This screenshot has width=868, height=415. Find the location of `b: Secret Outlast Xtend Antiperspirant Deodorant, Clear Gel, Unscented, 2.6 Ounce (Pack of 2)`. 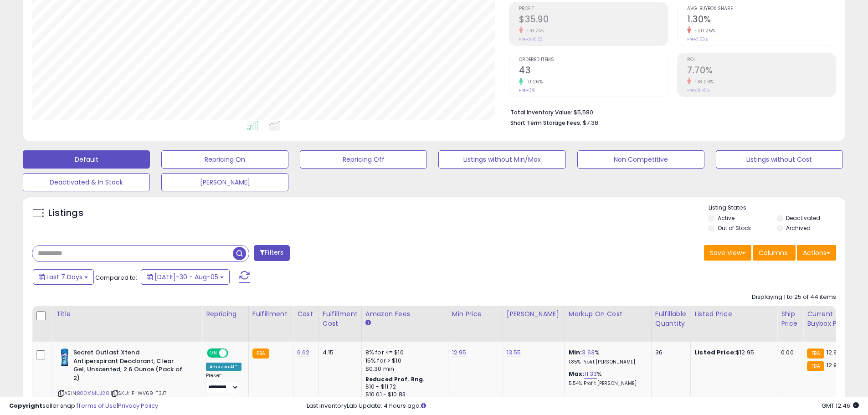

b: Secret Outlast Xtend Antiperspirant Deodorant, Clear Gel, Unscented, 2.6 Ounce (Pack of 2) is located at coordinates (129, 367).